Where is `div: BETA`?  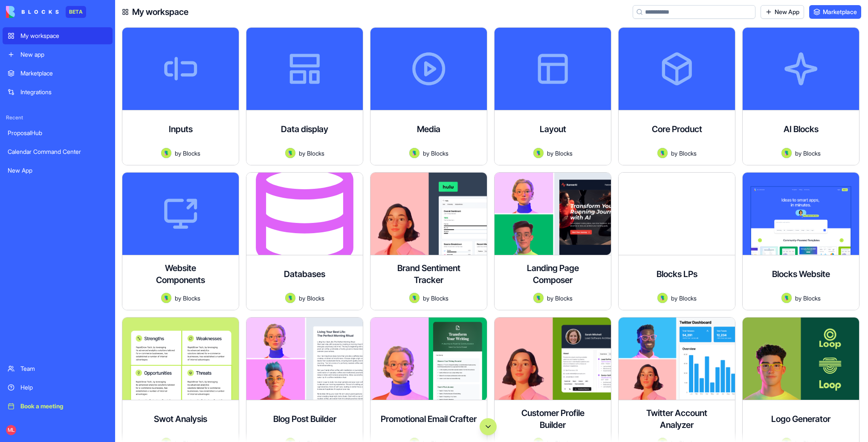 div: BETA is located at coordinates (76, 12).